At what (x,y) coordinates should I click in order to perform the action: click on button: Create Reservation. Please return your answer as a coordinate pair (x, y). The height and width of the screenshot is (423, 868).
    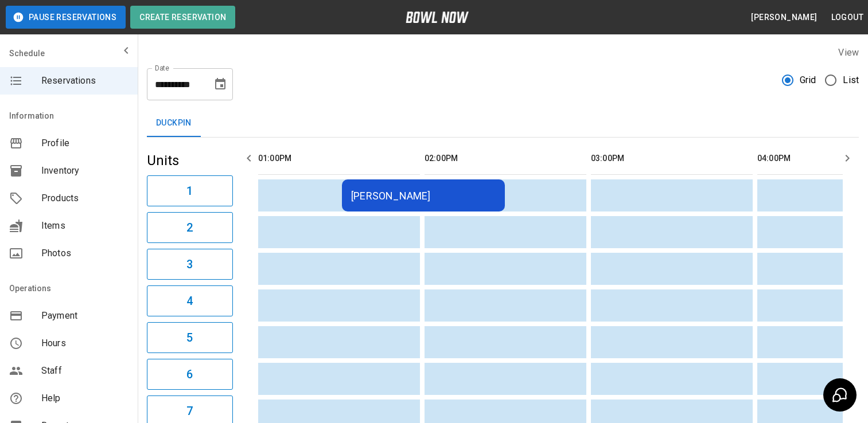
    Looking at the image, I should click on (183, 17).